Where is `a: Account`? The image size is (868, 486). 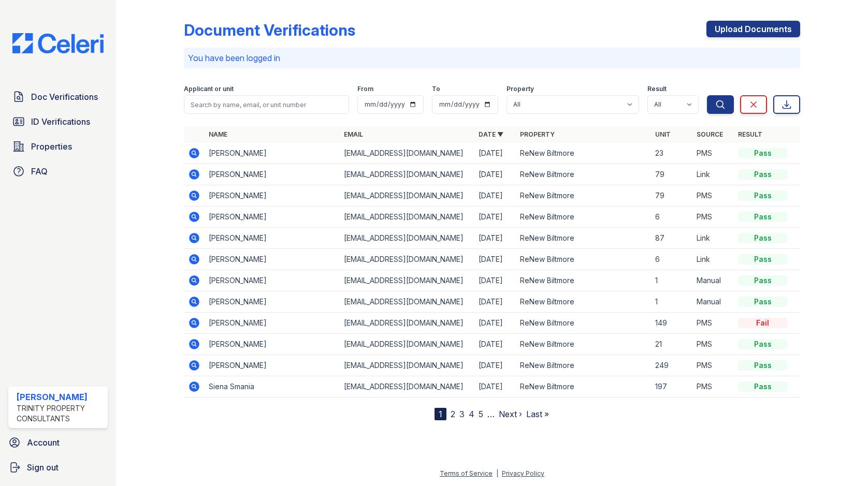
a: Account is located at coordinates (58, 442).